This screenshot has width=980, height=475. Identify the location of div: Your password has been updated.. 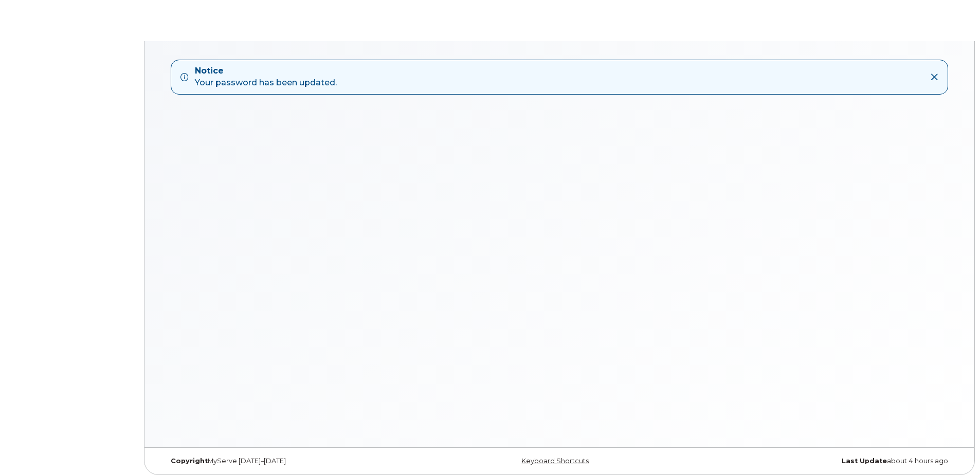
(266, 77).